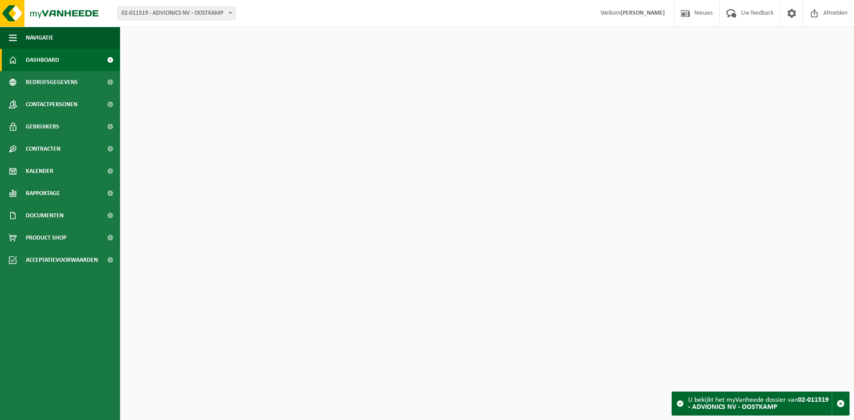  What do you see at coordinates (46, 238) in the screenshot?
I see `span: Product Shop` at bounding box center [46, 238].